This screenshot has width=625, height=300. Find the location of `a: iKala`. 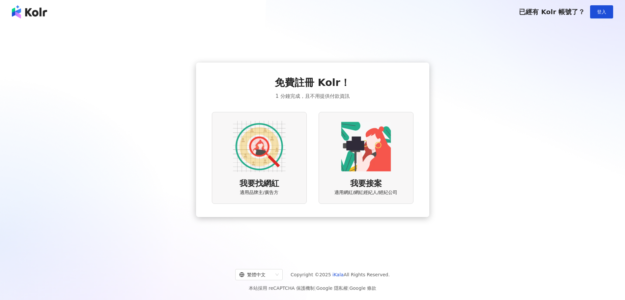

a: iKala is located at coordinates (338, 275).